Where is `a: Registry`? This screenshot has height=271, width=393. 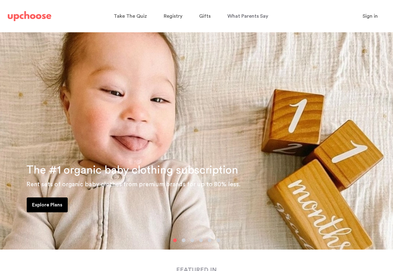
a: Registry is located at coordinates (174, 16).